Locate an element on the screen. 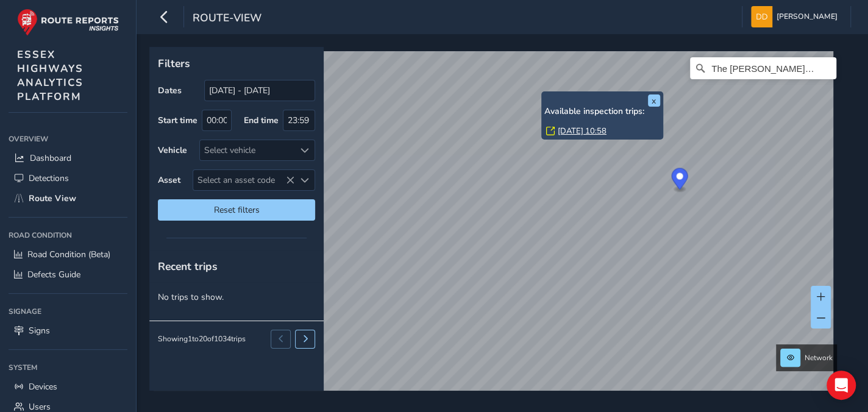 Image resolution: width=868 pixels, height=412 pixels. div: Showing 1 to 20 of 1034 trips is located at coordinates (202, 338).